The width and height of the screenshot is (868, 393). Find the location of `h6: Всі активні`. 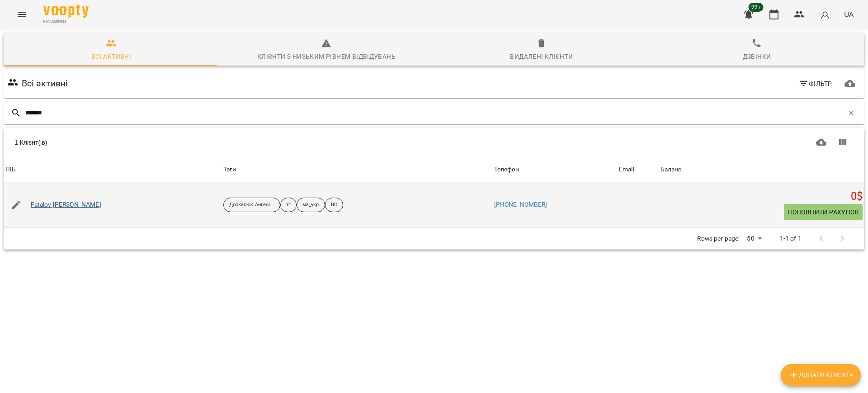

h6: Всі активні is located at coordinates (45, 84).